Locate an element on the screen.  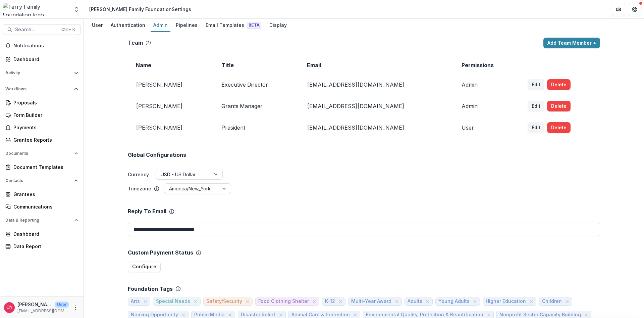
td: Grants Manager is located at coordinates (256, 106).